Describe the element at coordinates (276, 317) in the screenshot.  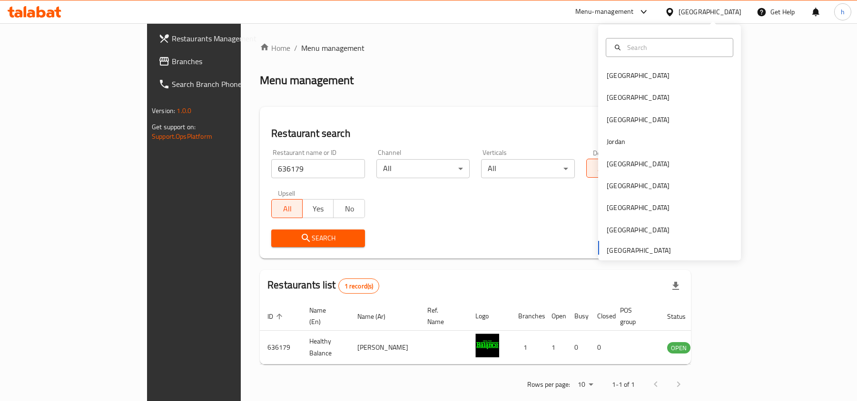
I see `span: ID` at that location.